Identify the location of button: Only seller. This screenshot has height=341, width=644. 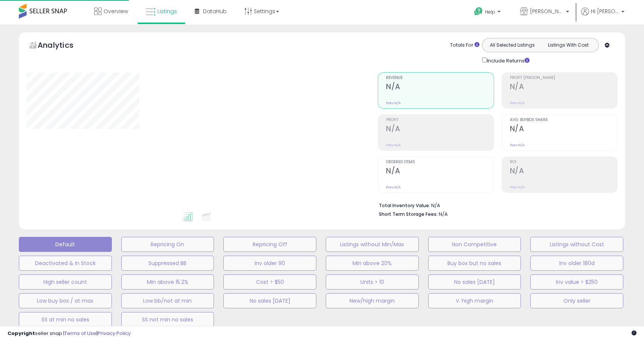
(576, 301).